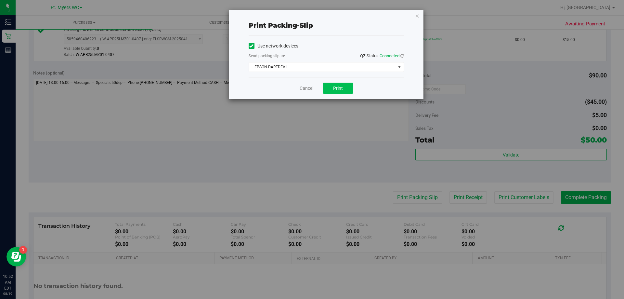  I want to click on span: Connected, so click(389, 56).